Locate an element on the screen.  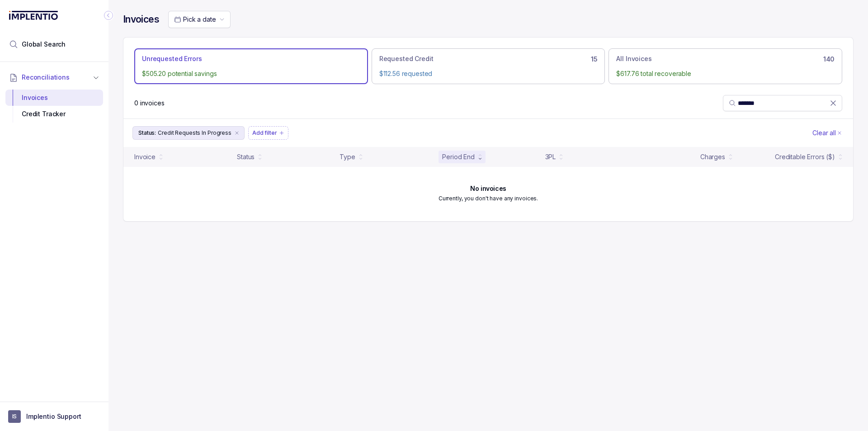
p: Currently, you don't have any invoices. is located at coordinates (488, 199).